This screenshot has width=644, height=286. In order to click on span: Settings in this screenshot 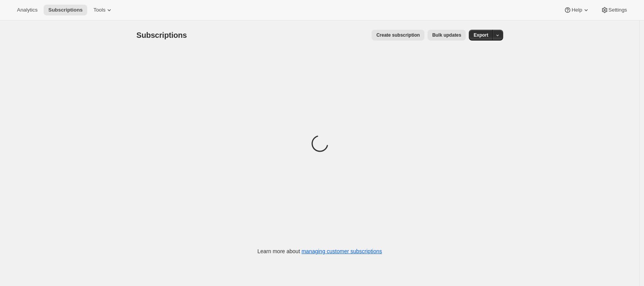, I will do `click(618, 10)`.